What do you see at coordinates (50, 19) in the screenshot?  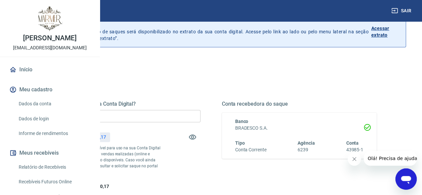 I see `img: d93be39a-7207-421e-828e-d8c940f7aea3.jpeg` at bounding box center [50, 19].